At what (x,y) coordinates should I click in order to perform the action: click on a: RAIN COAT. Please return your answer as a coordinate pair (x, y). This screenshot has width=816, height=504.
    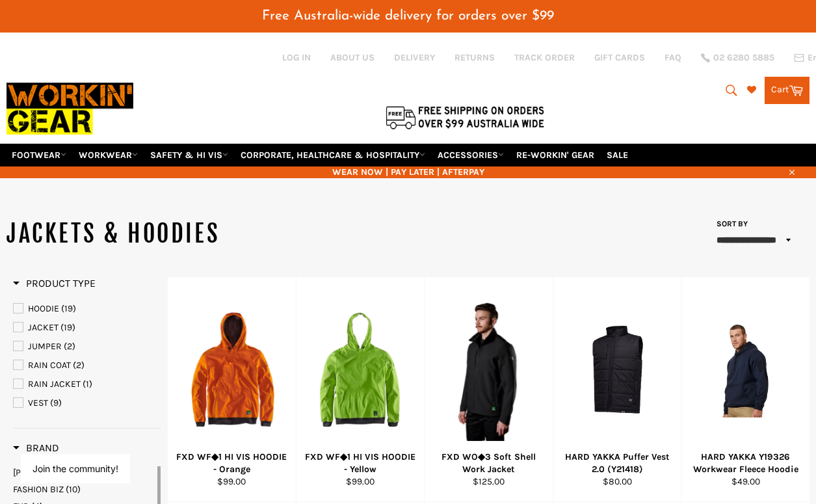
    Looking at the image, I should click on (86, 365).